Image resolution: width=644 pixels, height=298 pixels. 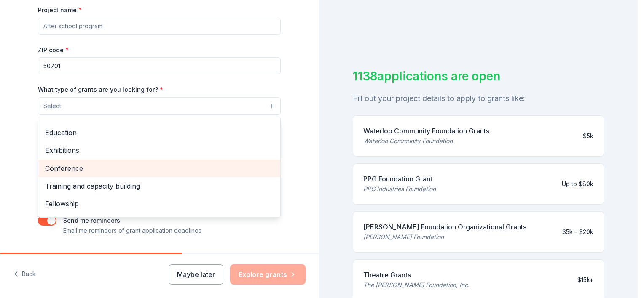 I want to click on div: Select, so click(x=160, y=168).